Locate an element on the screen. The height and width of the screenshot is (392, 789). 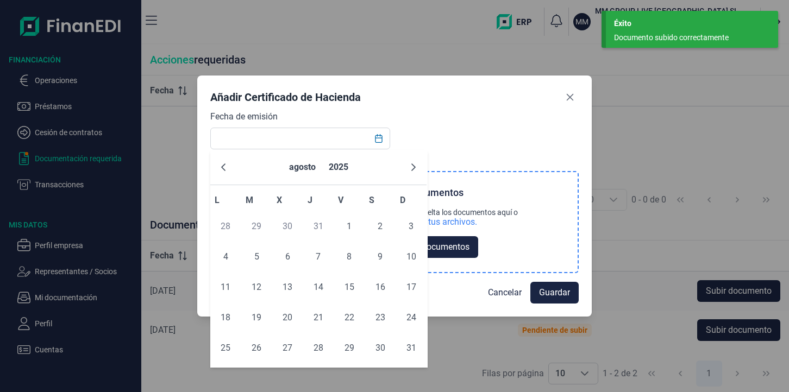
span: V is located at coordinates (341, 200).